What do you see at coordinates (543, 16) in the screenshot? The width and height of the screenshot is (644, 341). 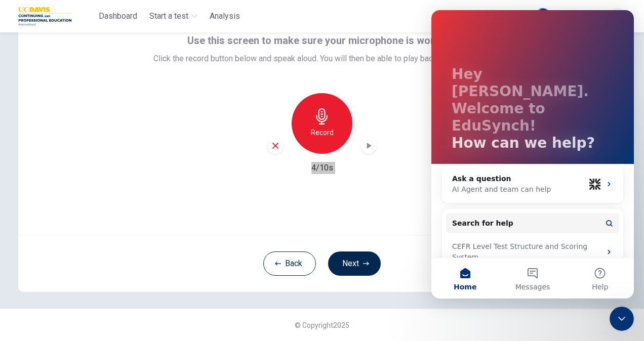 I see `img: Profile picture` at bounding box center [543, 16].